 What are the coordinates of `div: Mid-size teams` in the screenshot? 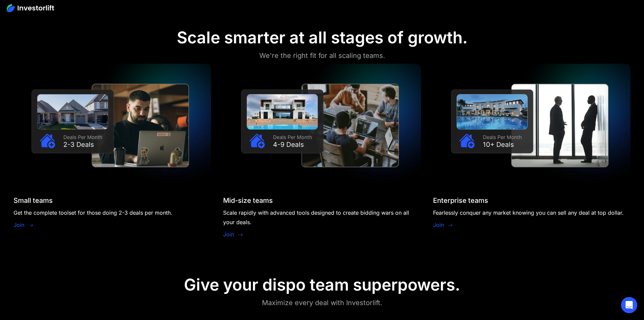 It's located at (248, 200).